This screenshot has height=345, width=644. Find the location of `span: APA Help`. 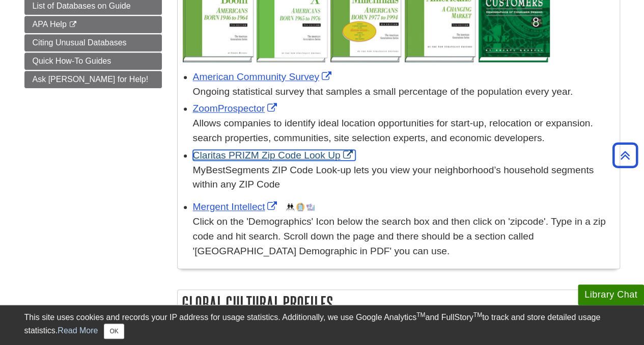

span: APA Help is located at coordinates (49, 24).